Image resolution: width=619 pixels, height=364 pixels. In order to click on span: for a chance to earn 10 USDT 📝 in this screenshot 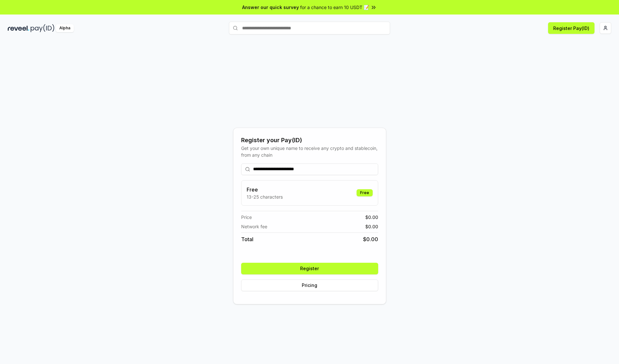, I will do `click(335, 7)`.